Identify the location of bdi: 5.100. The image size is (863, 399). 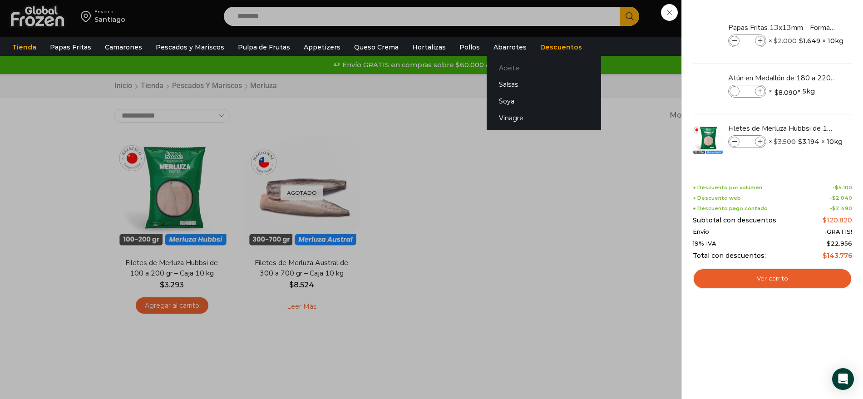
(844, 188).